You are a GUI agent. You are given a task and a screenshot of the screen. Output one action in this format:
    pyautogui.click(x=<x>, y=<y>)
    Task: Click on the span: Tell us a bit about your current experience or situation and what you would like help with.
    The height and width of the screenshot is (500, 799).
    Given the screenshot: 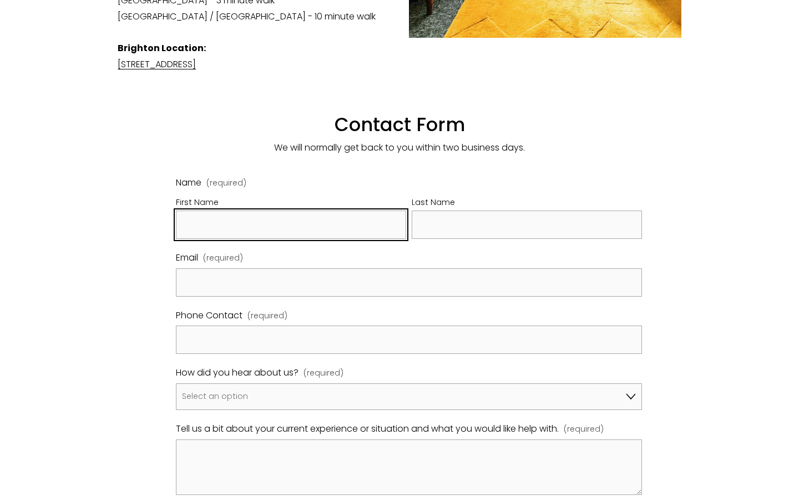 What is the action you would take?
    pyautogui.click(x=367, y=429)
    